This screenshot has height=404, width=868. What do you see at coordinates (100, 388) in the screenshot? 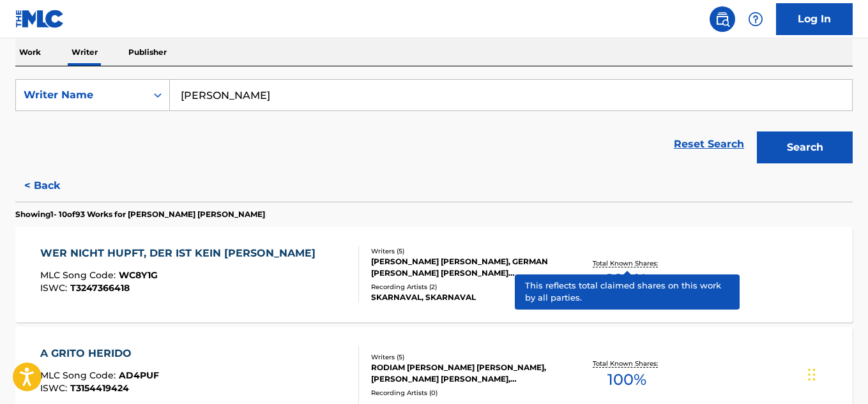
I see `span: T3154419424` at bounding box center [100, 388].